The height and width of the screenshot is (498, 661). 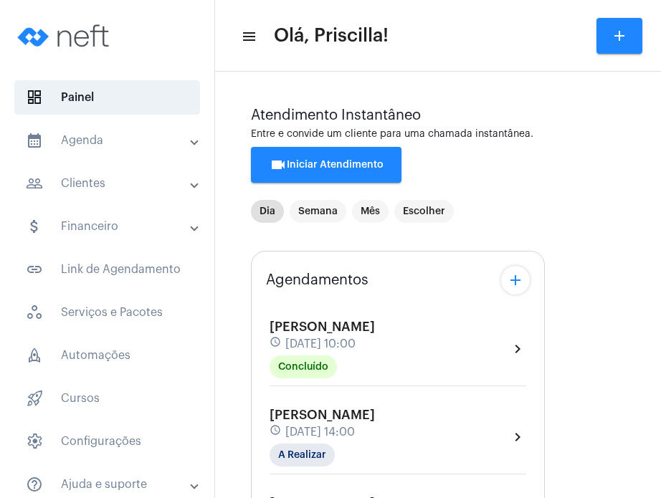 What do you see at coordinates (326, 165) in the screenshot?
I see `button: Iniciar Atendimento` at bounding box center [326, 165].